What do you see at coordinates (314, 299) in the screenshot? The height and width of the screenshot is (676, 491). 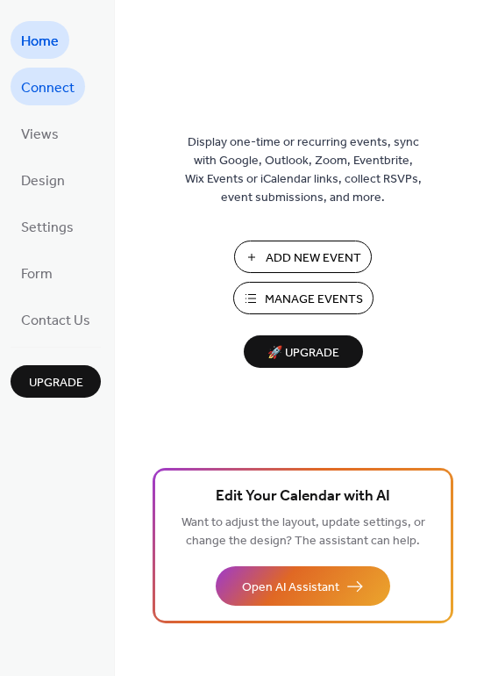 I see `span: Manage Events` at bounding box center [314, 299].